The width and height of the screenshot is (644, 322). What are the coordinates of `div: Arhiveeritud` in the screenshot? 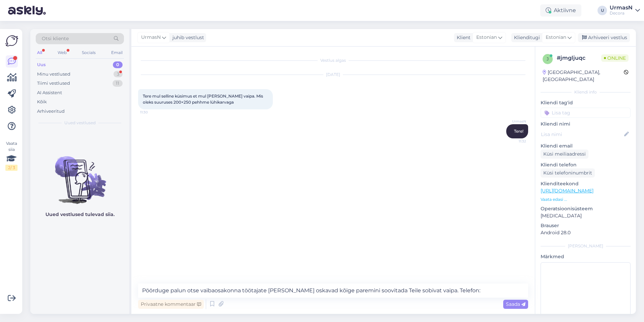 It's located at (51, 111).